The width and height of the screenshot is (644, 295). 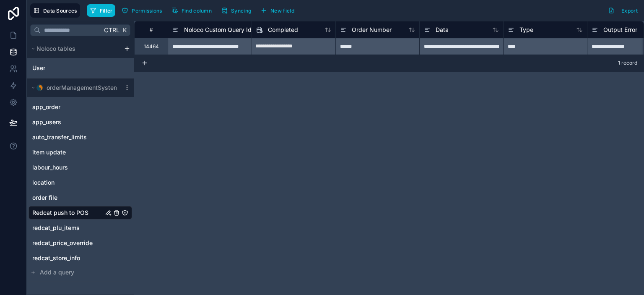 I want to click on button: Filter, so click(x=101, y=10).